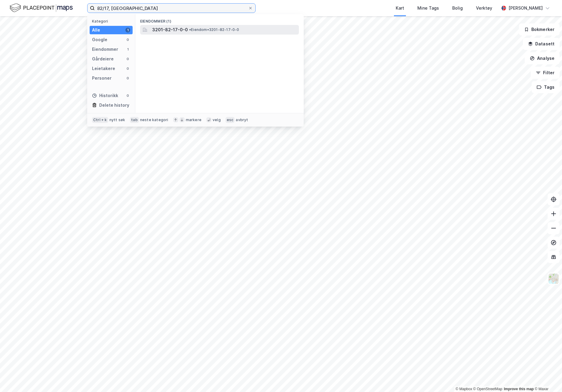 Image resolution: width=562 pixels, height=392 pixels. I want to click on div: Leietakere, so click(103, 69).